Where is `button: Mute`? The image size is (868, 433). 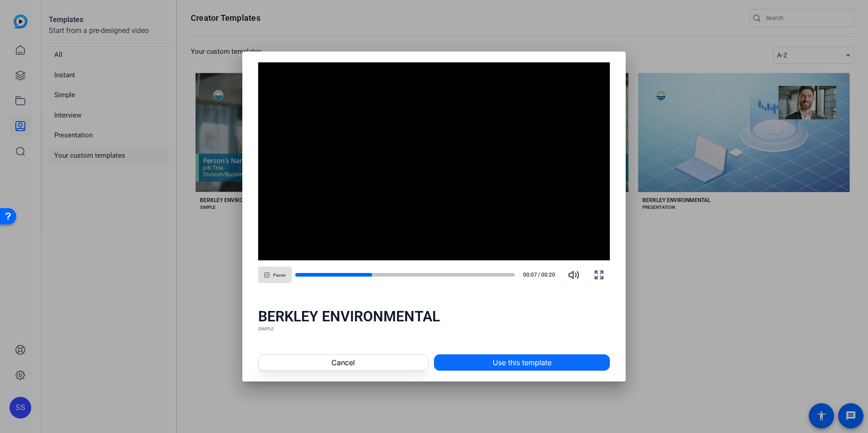
button: Mute is located at coordinates (574, 274).